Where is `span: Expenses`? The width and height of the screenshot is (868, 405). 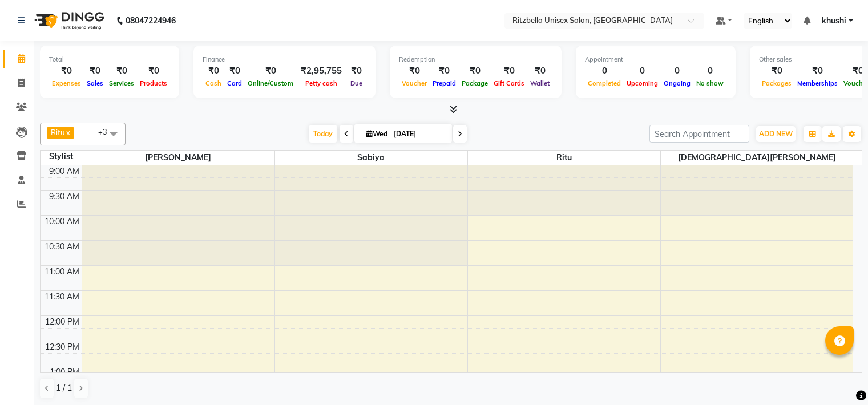 span: Expenses is located at coordinates (66, 83).